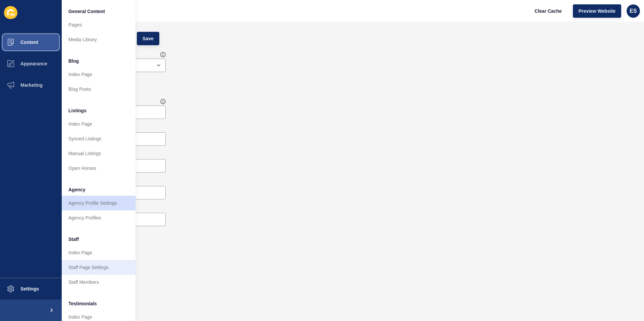 The image size is (644, 321). What do you see at coordinates (82, 303) in the screenshot?
I see `span: Testimonials` at bounding box center [82, 303].